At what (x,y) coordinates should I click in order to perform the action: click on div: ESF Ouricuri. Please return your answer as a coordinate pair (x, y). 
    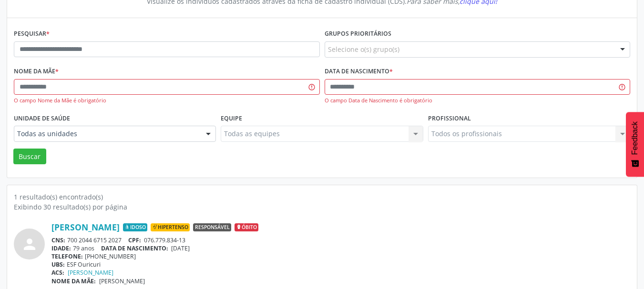
    Looking at the image, I should click on (341, 264).